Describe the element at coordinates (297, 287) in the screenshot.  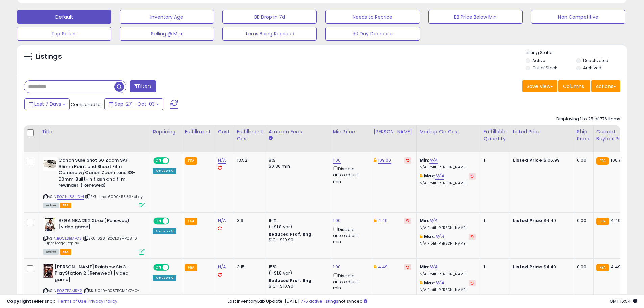
I see `div: $10 - $10.90` at that location.